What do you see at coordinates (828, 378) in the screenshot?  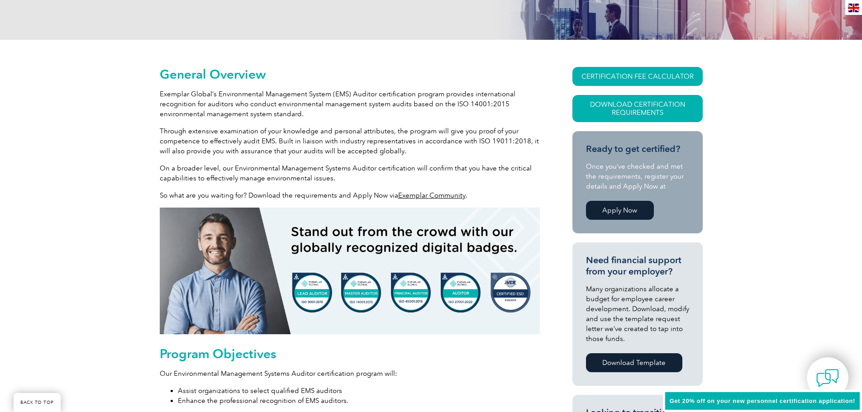 I see `img: contact-chat.png` at bounding box center [828, 378].